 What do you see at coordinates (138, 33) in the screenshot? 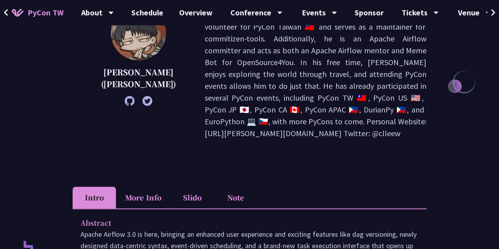
I see `img: 李唯 (Wei Lee)` at bounding box center [138, 33].